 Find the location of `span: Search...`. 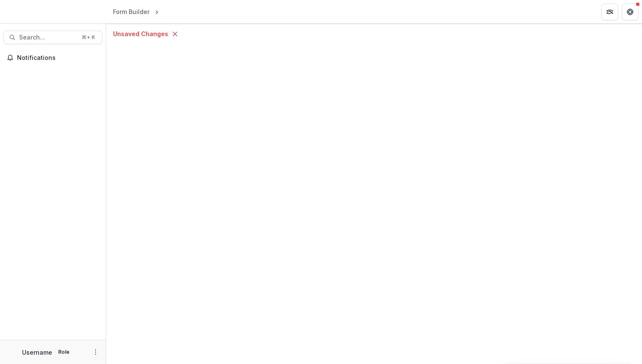

span: Search... is located at coordinates (47, 37).